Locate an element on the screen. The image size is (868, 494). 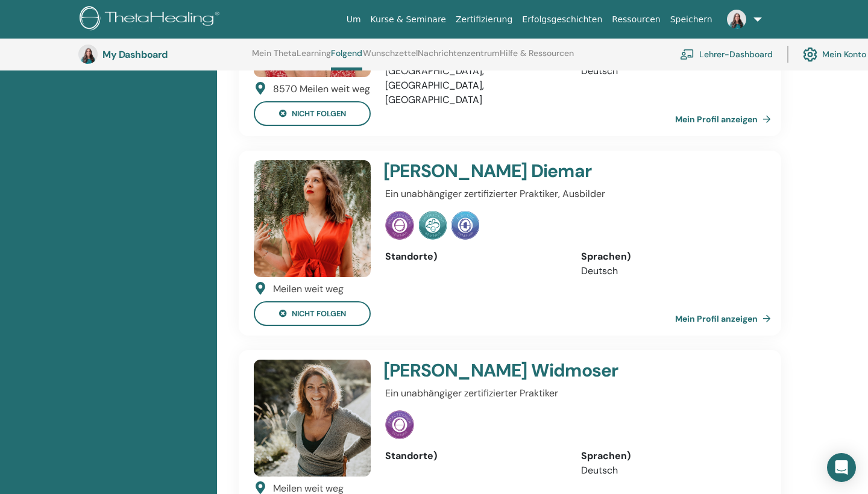
a: Wunschzettel is located at coordinates (390, 58).